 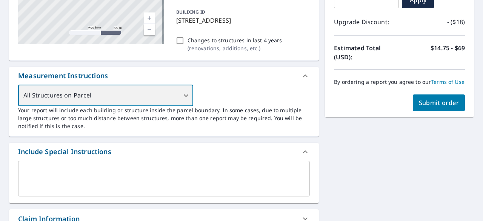 I want to click on p: - ($18), so click(x=456, y=22).